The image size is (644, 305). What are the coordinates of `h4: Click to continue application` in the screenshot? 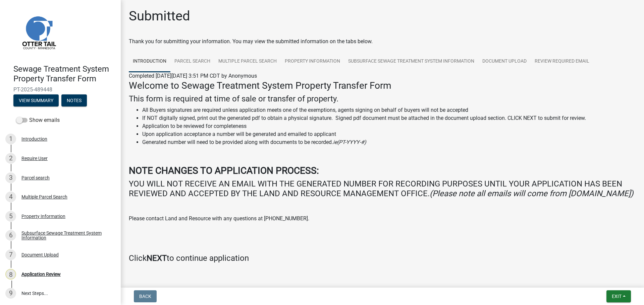 It's located at (382, 258).